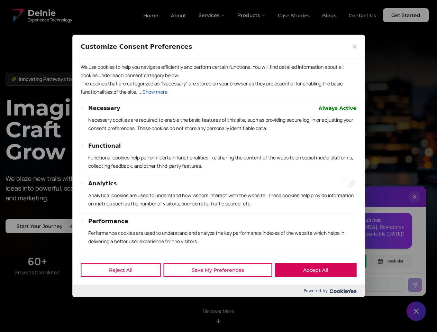 This screenshot has height=332, width=437. I want to click on button: Save My Preferences, so click(217, 270).